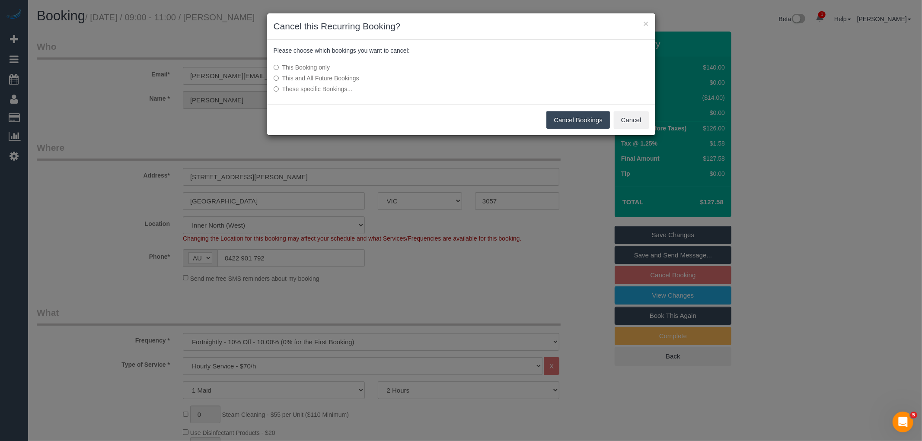  Describe the element at coordinates (276, 78) in the screenshot. I see `input: This and All Future Bookings` at that location.